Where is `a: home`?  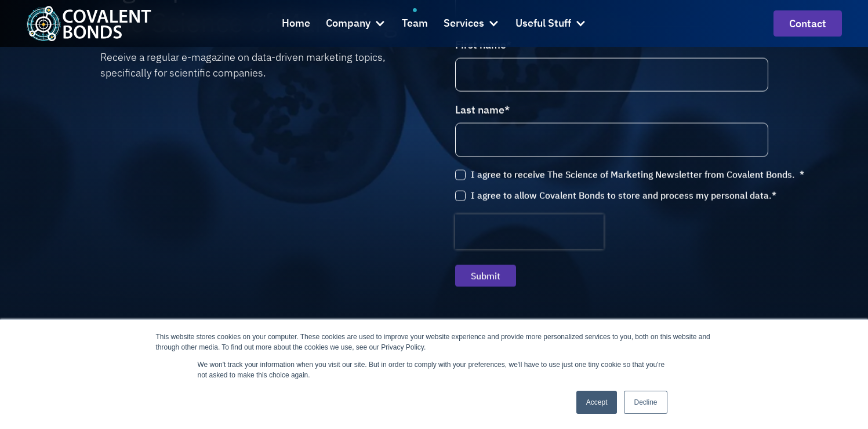
a: home is located at coordinates (89, 23).